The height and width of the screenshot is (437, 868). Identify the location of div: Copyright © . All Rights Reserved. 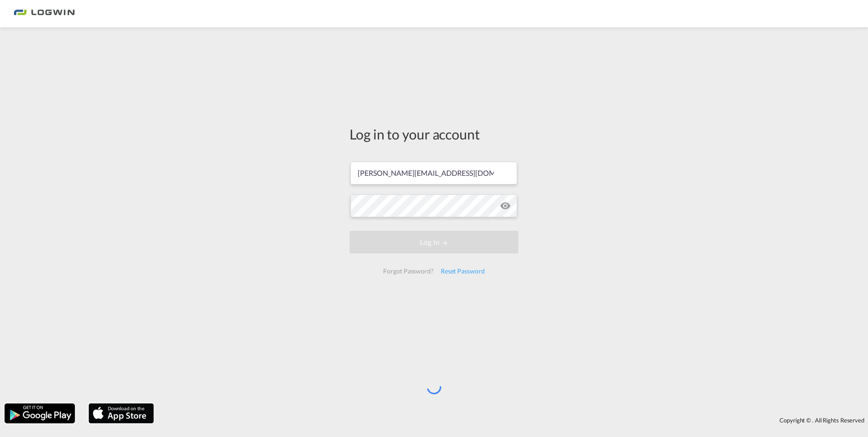
(513, 420).